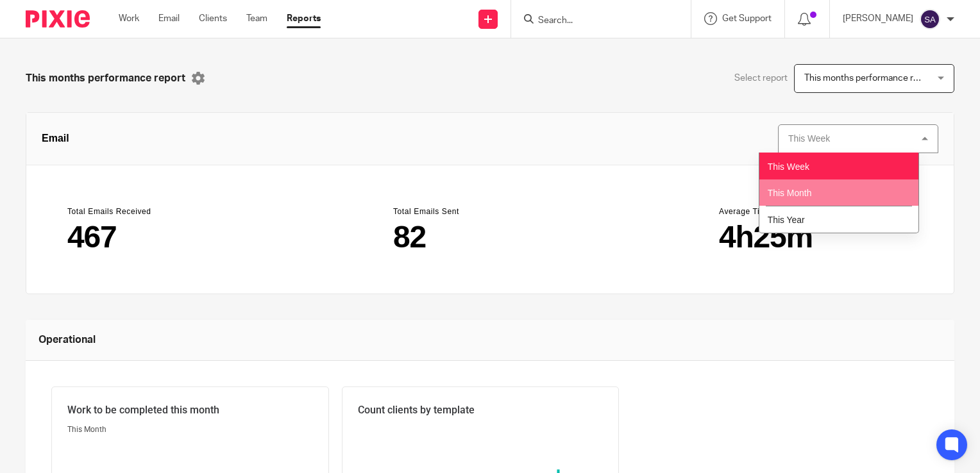 This screenshot has width=980, height=473. Describe the element at coordinates (816, 211) in the screenshot. I see `header: Average Time to Respond` at that location.